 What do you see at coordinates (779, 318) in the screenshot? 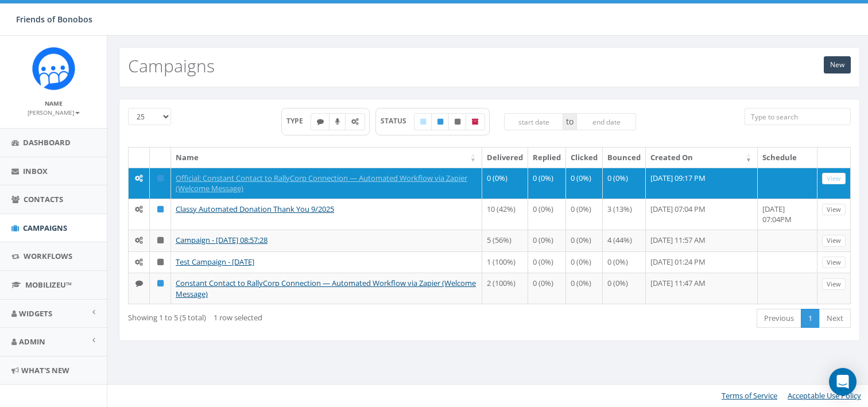
I see `a: Previous` at bounding box center [779, 318].